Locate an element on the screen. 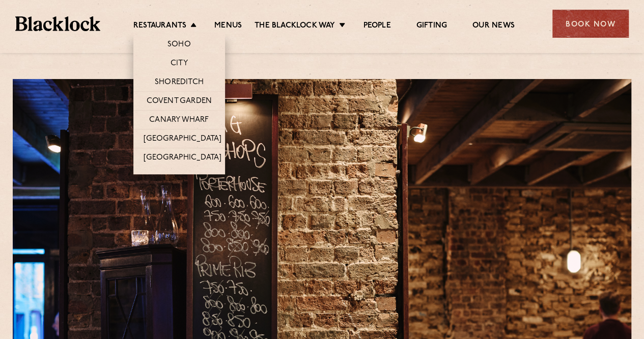 This screenshot has width=644, height=339. a: The Blacklock Way is located at coordinates (295, 26).